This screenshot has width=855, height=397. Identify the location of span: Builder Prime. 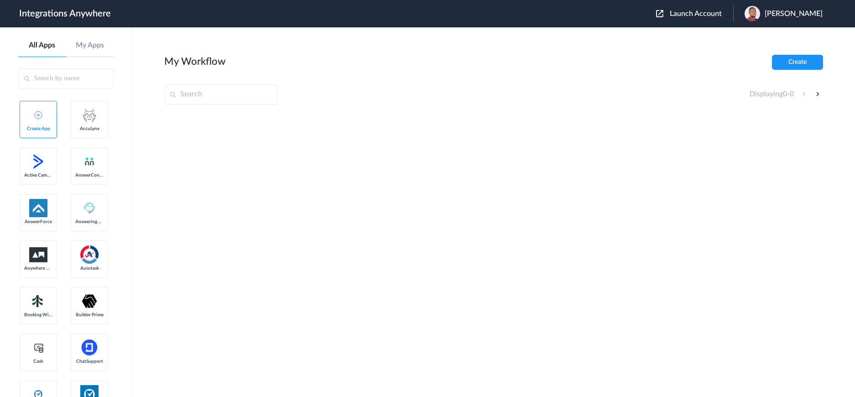
(89, 315).